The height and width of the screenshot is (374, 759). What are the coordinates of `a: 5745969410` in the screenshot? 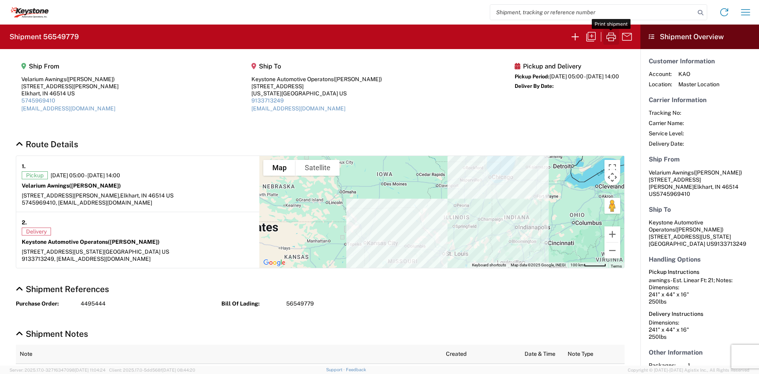 It's located at (38, 100).